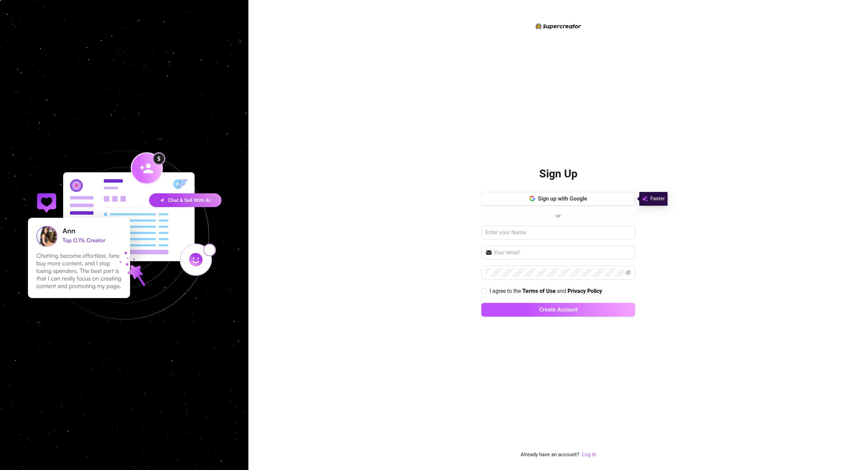 This screenshot has height=470, width=868. I want to click on span: Faster, so click(657, 199).